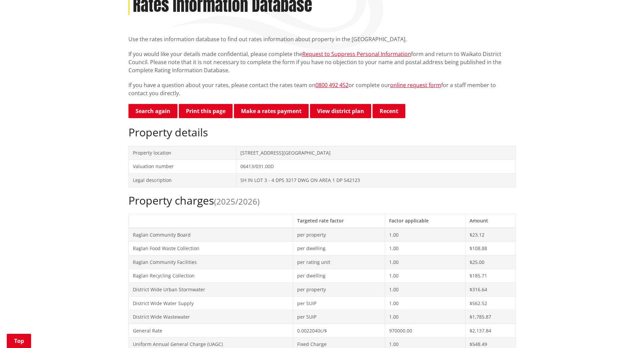 Image resolution: width=644 pixels, height=348 pixels. Describe the element at coordinates (211, 248) in the screenshot. I see `td: Raglan Food Waste Collection` at that location.